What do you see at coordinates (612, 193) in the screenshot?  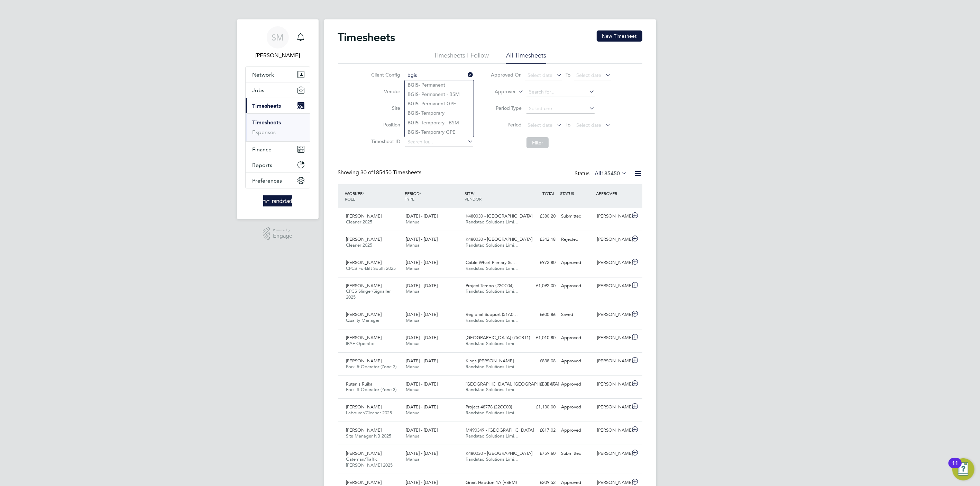 I see `div: APPROVER` at bounding box center [612, 193].